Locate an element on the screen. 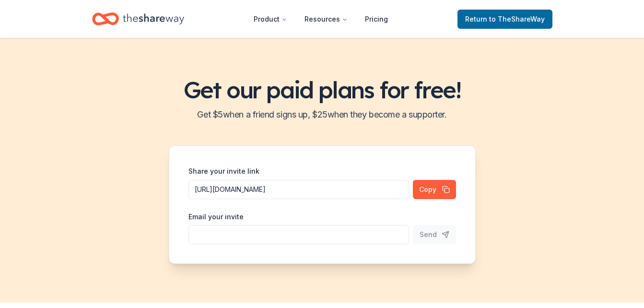 The height and width of the screenshot is (308, 644). button: Product is located at coordinates (270, 19).